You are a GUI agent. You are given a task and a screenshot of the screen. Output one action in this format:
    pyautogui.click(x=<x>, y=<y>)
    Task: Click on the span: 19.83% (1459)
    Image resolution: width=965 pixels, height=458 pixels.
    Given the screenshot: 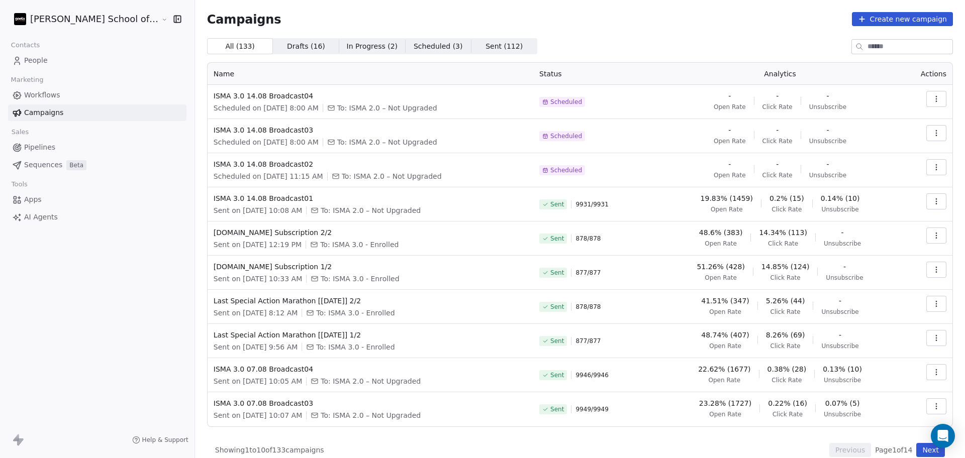 What is the action you would take?
    pyautogui.click(x=727, y=198)
    